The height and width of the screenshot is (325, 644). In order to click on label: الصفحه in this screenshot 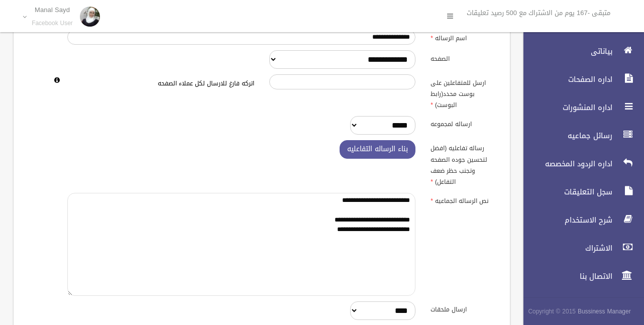, I will do `click(463, 57)`.